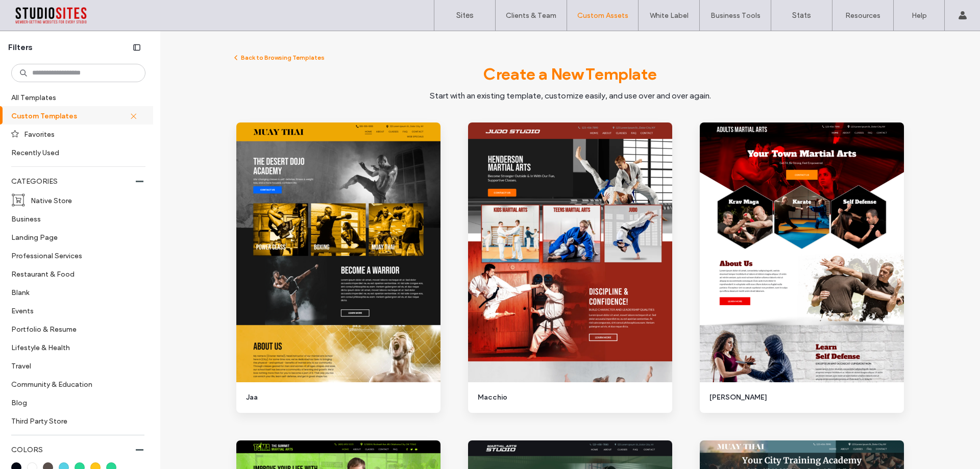 This screenshot has width=980, height=469. I want to click on label: Clients & Team, so click(531, 15).